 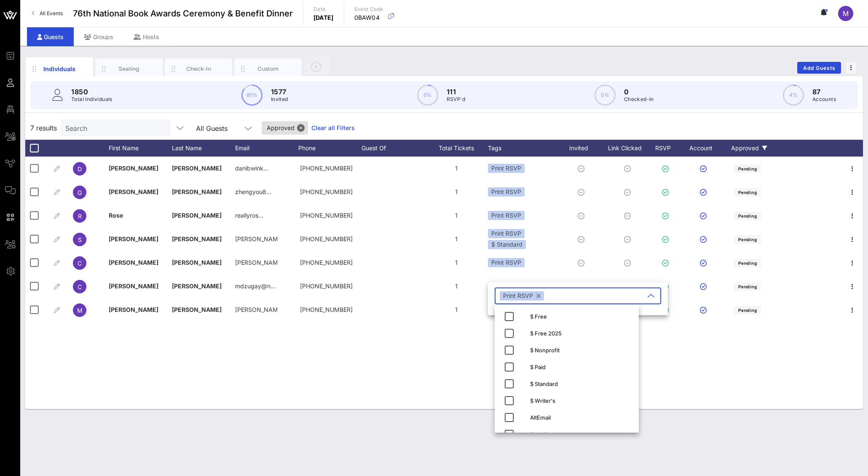 What do you see at coordinates (326, 262) in the screenshot?
I see `span: +17024250610` at bounding box center [326, 262].